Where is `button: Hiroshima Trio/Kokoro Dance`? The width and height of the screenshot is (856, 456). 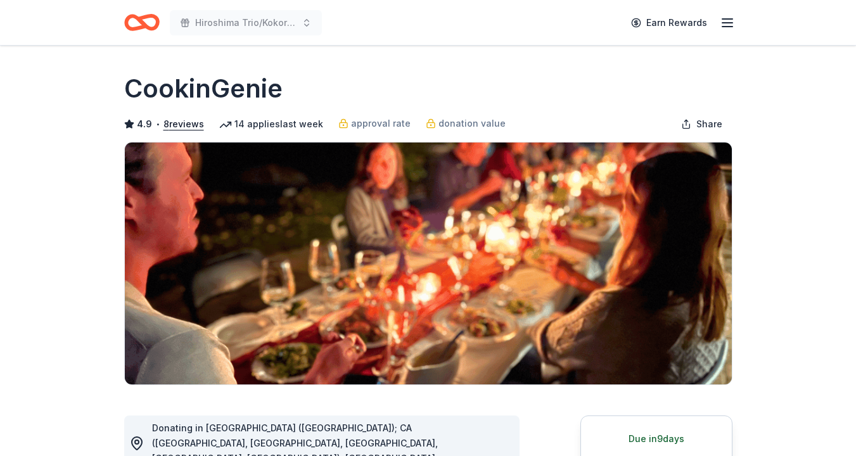
button: Hiroshima Trio/Kokoro Dance is located at coordinates (246, 23).